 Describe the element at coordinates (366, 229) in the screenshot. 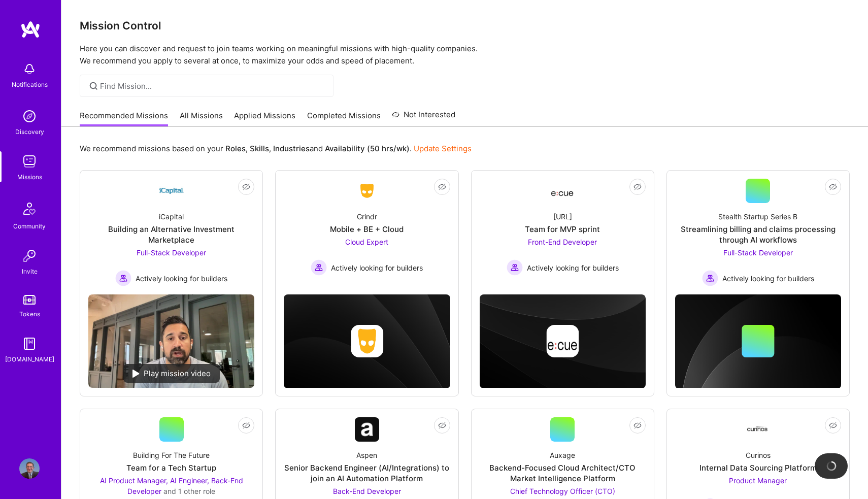

I see `div: Mobile + BE + Cloud` at that location.